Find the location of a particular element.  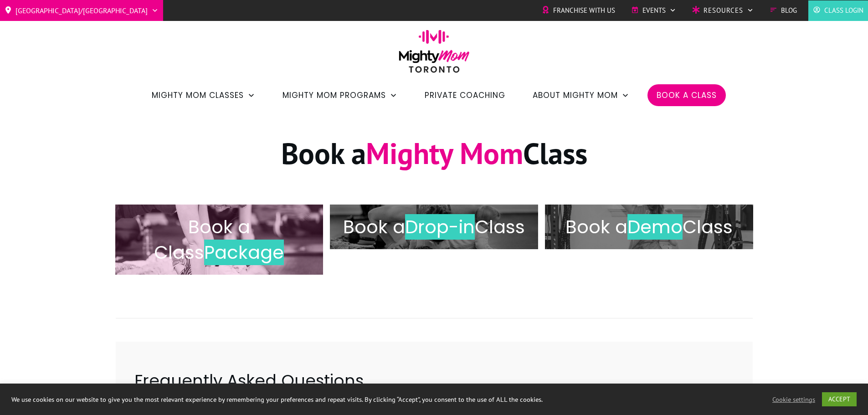

img: mightymom-logo-toronto is located at coordinates (434, 54).